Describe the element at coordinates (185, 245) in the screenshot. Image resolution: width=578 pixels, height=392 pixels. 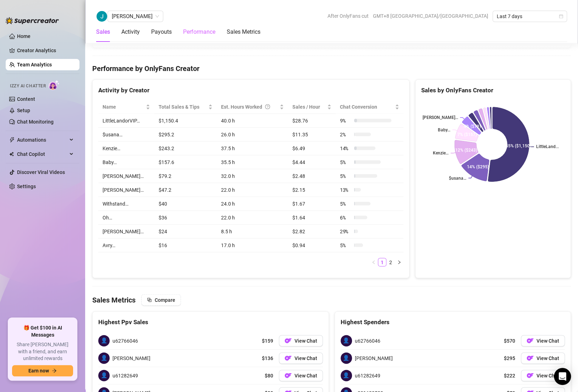
I see `td: $16` at that location.